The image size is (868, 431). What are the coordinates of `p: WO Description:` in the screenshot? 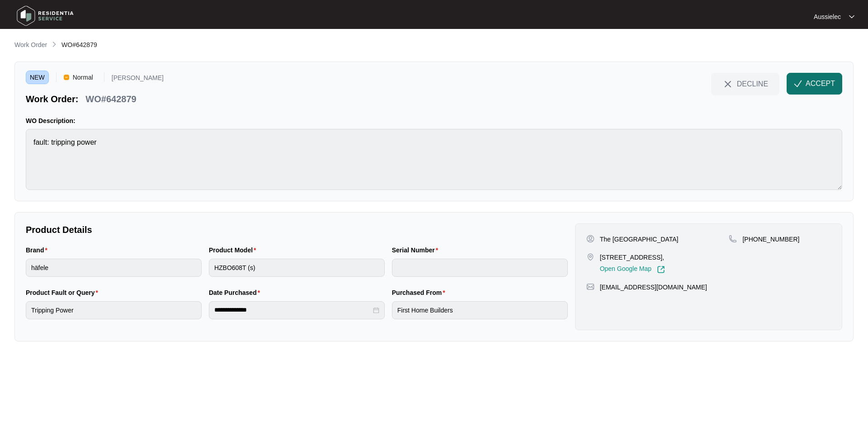 It's located at (434, 121).